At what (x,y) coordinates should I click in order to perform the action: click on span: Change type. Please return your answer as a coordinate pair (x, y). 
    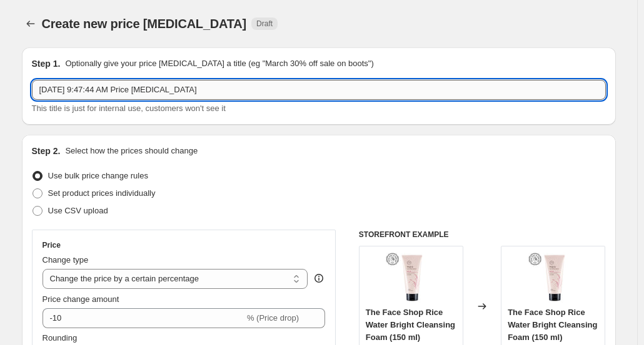
    Looking at the image, I should click on (65, 260).